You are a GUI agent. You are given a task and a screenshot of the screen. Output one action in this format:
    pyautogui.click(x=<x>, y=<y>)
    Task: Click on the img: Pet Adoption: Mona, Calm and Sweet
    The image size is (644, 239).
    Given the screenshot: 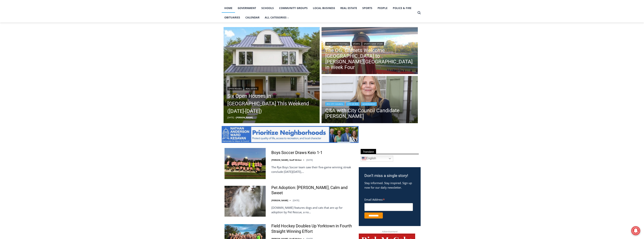 What is the action you would take?
    pyautogui.click(x=245, y=201)
    